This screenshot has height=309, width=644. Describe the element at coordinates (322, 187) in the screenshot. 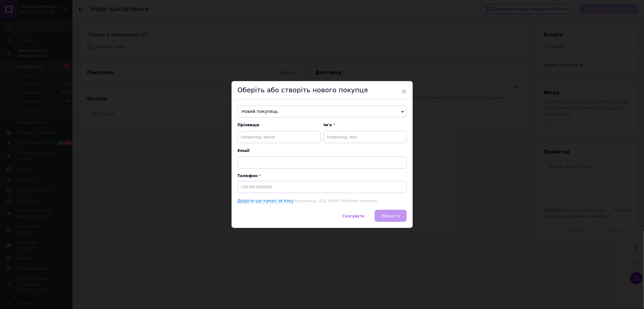

I see `input: +38 096 0000000` at that location.